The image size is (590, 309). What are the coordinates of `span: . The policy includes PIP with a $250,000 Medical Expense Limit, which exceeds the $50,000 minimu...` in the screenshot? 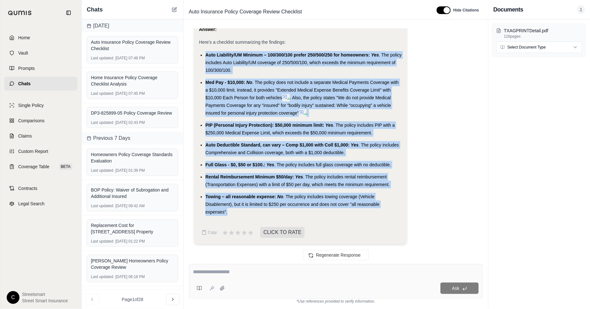 It's located at (300, 129).